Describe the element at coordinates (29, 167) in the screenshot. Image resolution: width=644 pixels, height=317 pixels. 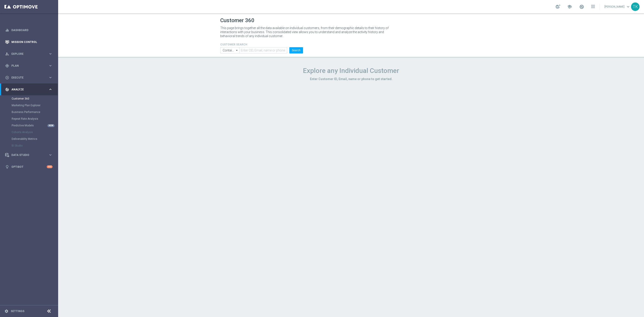
I see `div: lightbulb Optibot +10` at that location.